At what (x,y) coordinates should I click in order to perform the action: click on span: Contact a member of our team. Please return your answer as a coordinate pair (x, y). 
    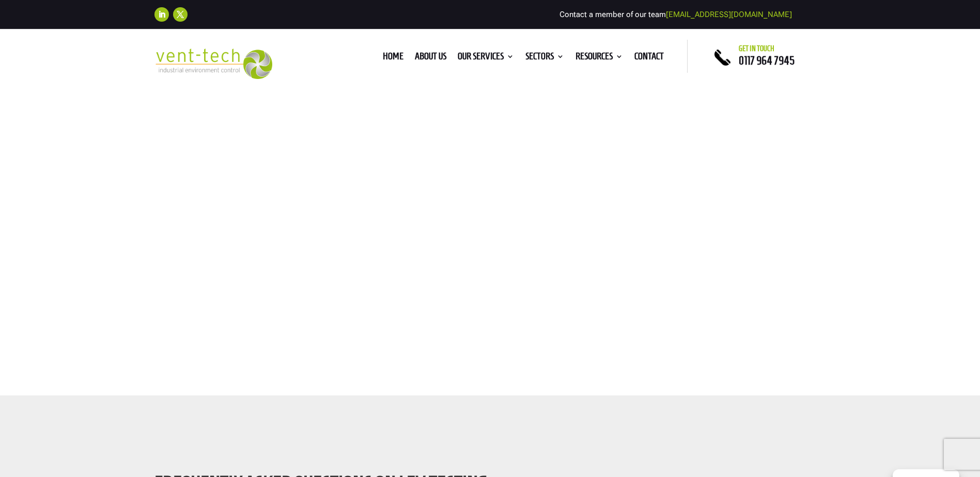
    Looking at the image, I should click on (675, 15).